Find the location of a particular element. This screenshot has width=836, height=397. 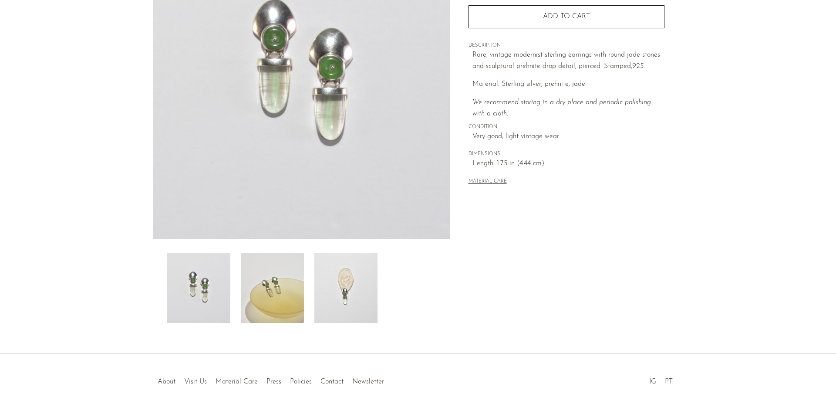

a: Material Care is located at coordinates (236, 381).